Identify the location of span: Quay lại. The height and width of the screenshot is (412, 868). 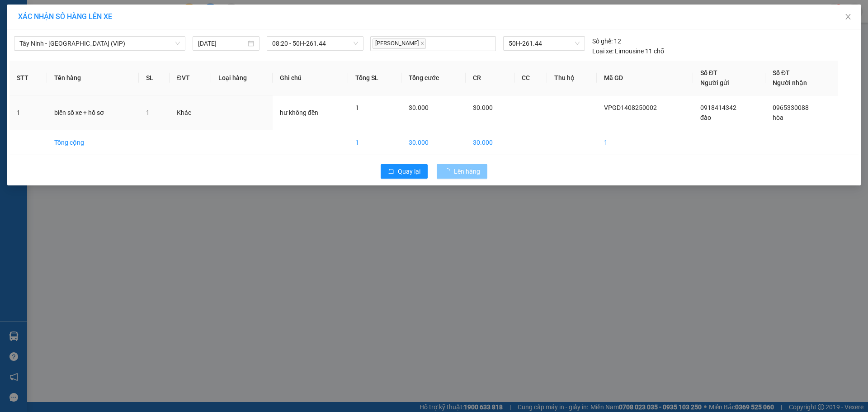
(409, 171).